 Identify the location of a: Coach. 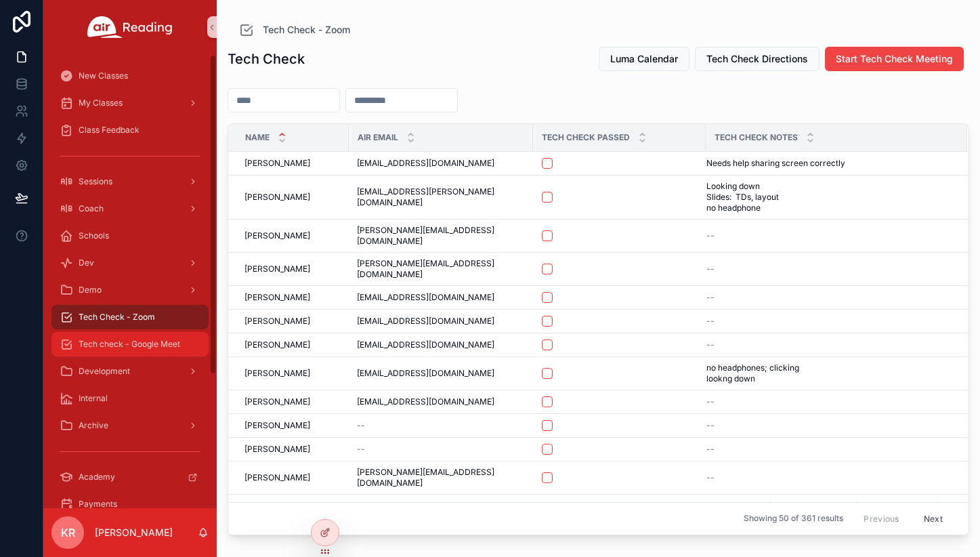
(130, 209).